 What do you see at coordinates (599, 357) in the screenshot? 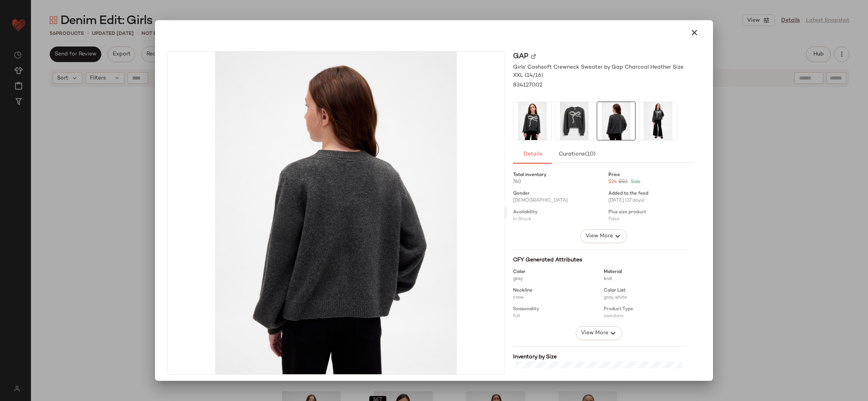
I see `div: Inventory by Size` at bounding box center [599, 357].